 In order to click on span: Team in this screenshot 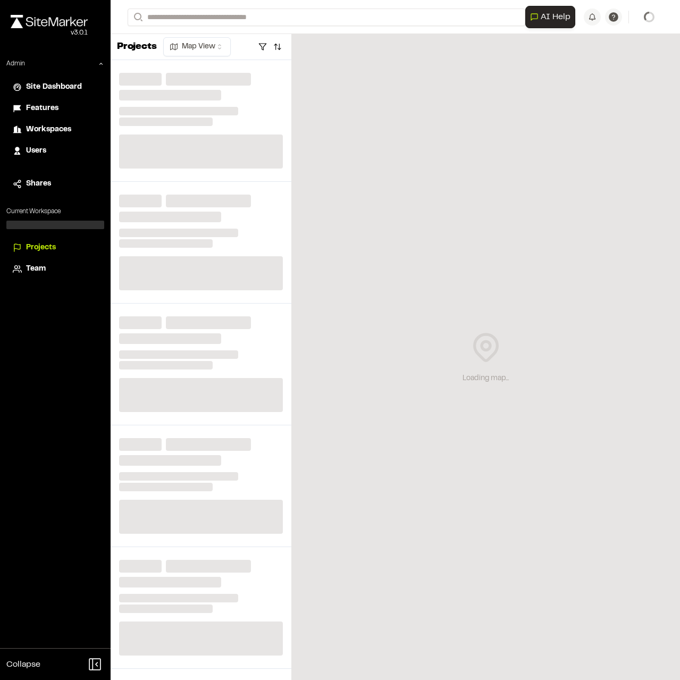, I will do `click(36, 269)`.